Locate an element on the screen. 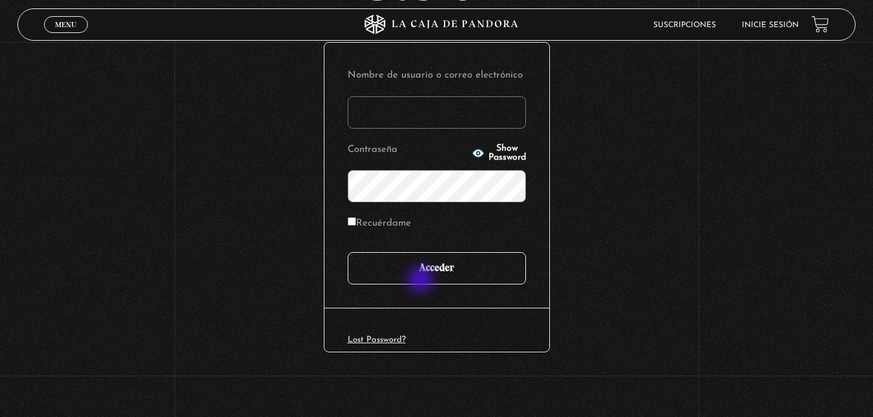 Image resolution: width=873 pixels, height=417 pixels. input: Acceder is located at coordinates (437, 268).